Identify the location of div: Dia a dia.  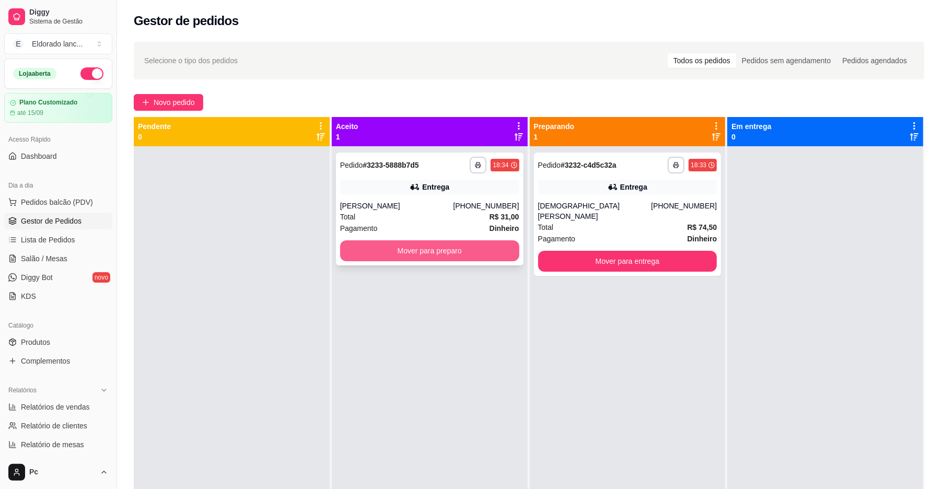
(58, 185).